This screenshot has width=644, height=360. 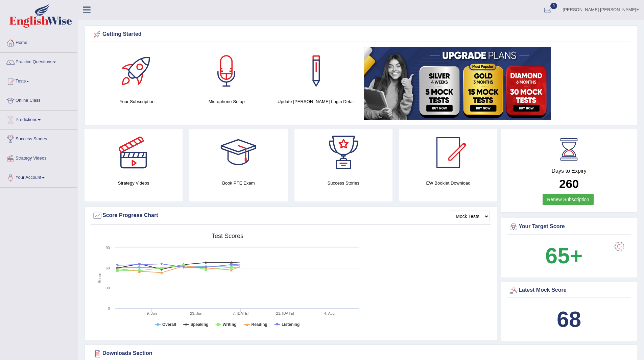 I want to click on h4: Book PTE Exam, so click(x=238, y=183).